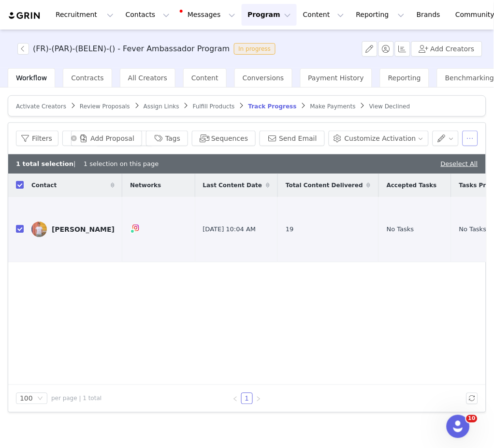  Describe the element at coordinates (232, 185) in the screenshot. I see `span: Last Content Date` at that location.